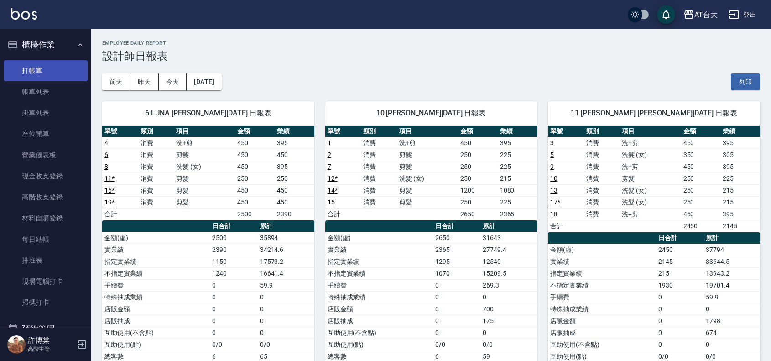  I want to click on td: 店販金額, so click(156, 309).